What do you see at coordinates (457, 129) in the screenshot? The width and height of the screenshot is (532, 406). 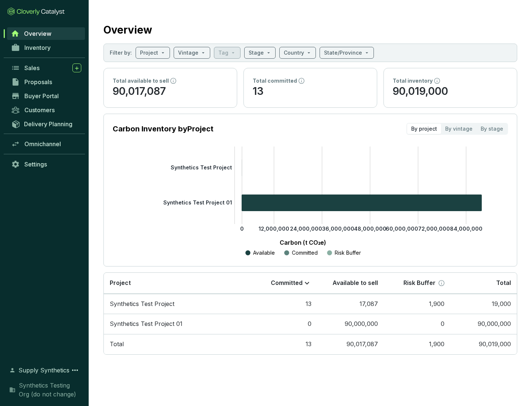 I see `div: segmented control` at bounding box center [457, 129].